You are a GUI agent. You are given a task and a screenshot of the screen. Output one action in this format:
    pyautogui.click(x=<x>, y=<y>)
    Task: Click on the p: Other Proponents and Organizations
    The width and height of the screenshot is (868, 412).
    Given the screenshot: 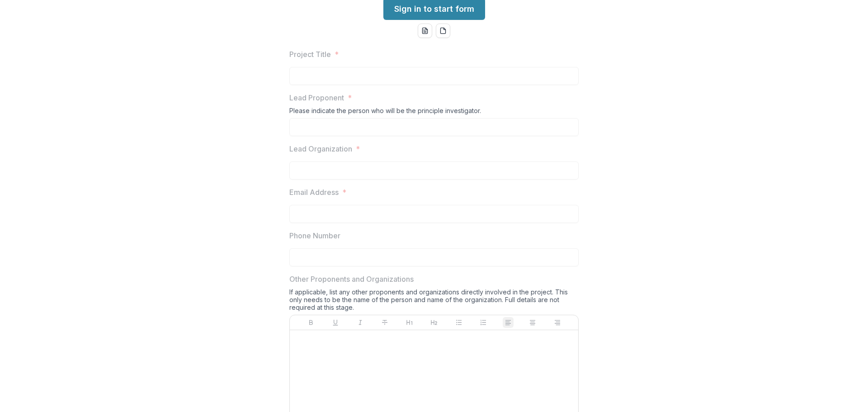 What is the action you would take?
    pyautogui.click(x=351, y=279)
    